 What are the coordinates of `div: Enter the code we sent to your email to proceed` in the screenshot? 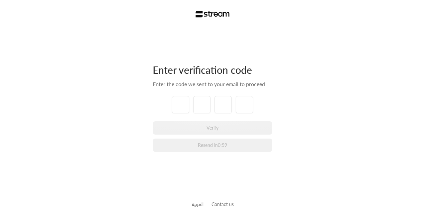 It's located at (212, 84).